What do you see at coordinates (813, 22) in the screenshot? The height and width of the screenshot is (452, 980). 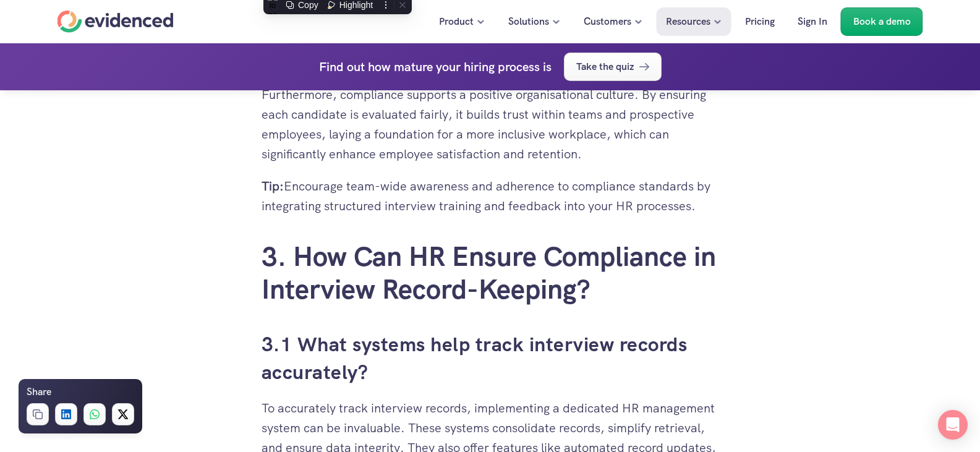 I see `a: Sign In` at bounding box center [813, 22].